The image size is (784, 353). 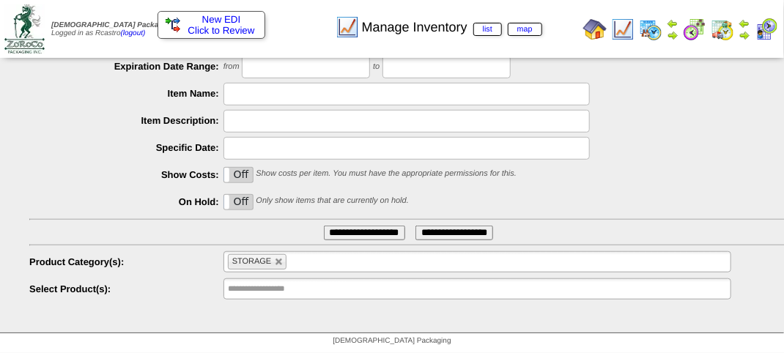 What do you see at coordinates (386, 174) in the screenshot?
I see `span: Show costs per item. You must have the appropriate permissions for this.` at bounding box center [386, 174].